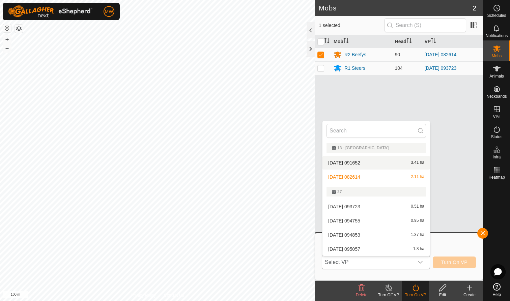 Image resolution: width=510 pixels, height=301 pixels. Describe the element at coordinates (398, 55) in the screenshot. I see `span: 90` at that location.